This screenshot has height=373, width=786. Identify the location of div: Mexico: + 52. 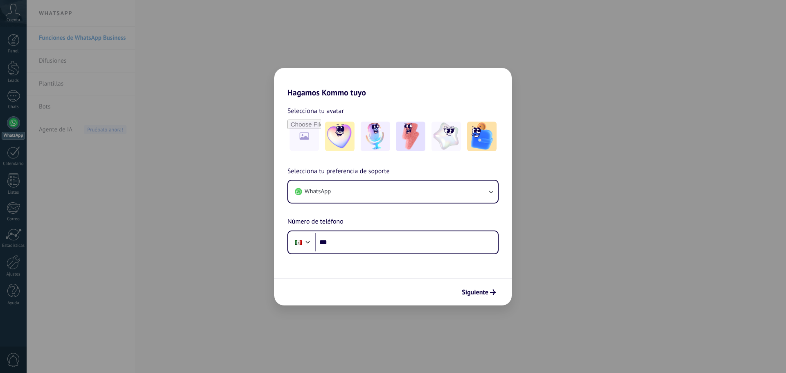
(298, 242).